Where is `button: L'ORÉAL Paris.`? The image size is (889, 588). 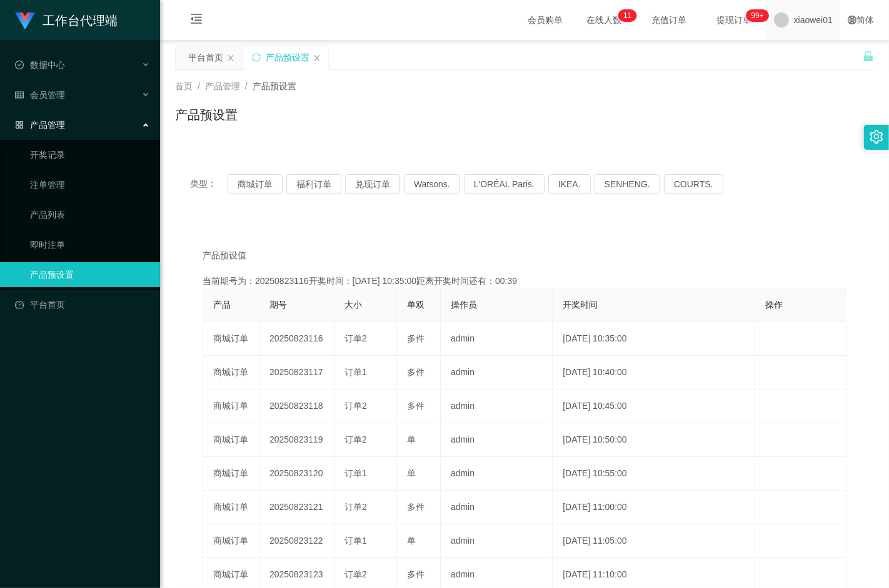
button: L'ORÉAL Paris. is located at coordinates (504, 184).